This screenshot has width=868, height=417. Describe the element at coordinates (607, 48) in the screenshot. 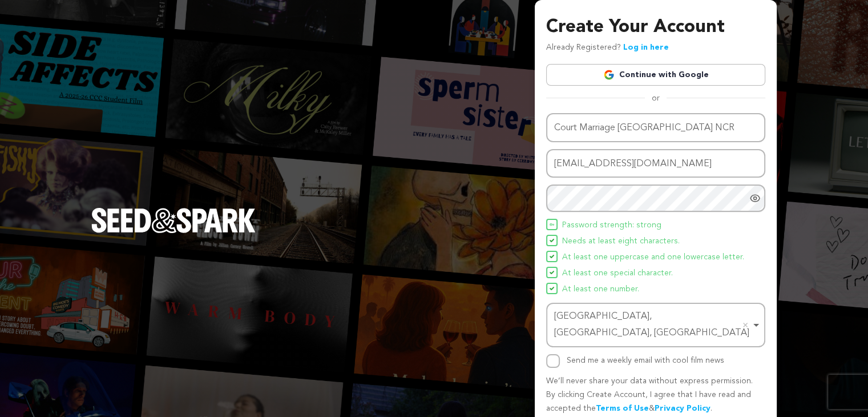

I see `p: Already Registered?` at that location.